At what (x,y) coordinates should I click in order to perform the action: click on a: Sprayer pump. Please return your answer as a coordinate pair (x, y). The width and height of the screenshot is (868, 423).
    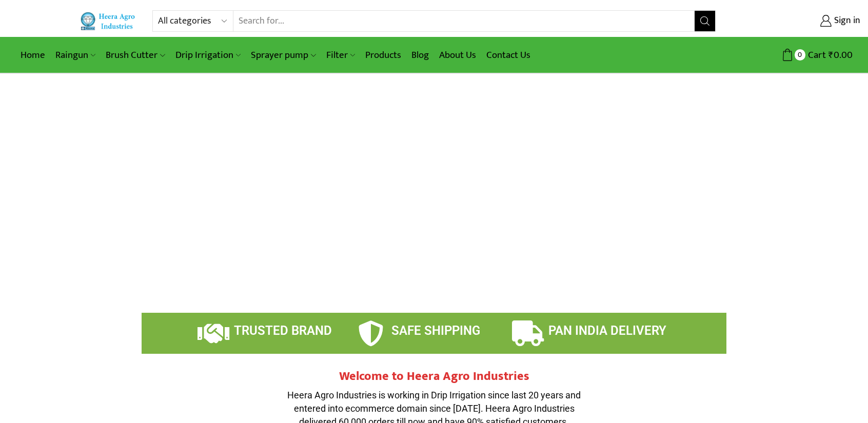
    Looking at the image, I should click on (283, 55).